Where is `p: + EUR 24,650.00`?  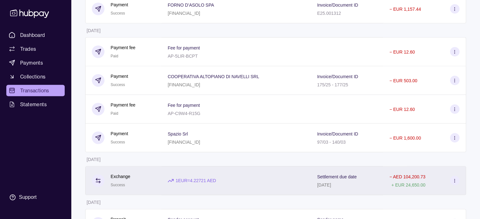 p: + EUR 24,650.00 is located at coordinates (408, 185).